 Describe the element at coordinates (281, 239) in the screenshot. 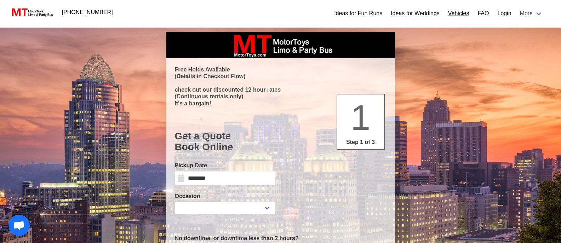

I see `p: No downtime, or downtime less than 2 hours?` at that location.